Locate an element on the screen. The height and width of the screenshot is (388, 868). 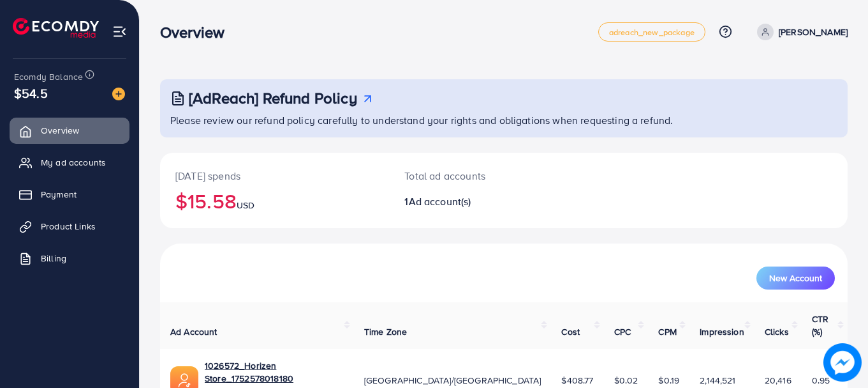
span: Impression is located at coordinates (722, 331).